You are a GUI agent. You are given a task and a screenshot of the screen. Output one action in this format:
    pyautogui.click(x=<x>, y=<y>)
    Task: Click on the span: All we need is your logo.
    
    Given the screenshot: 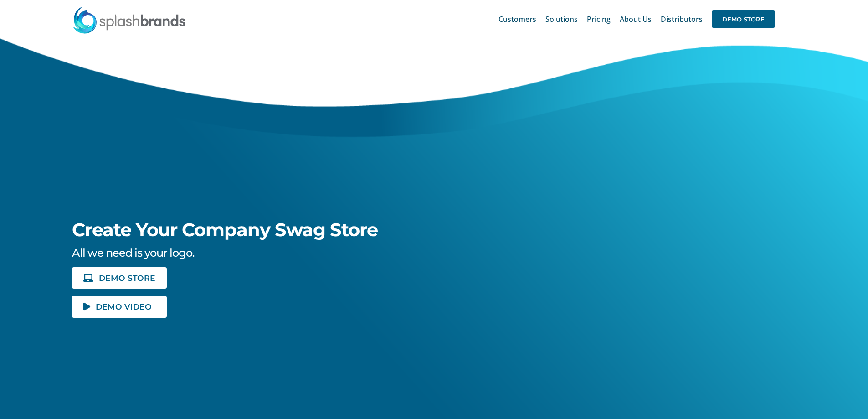 What is the action you would take?
    pyautogui.click(x=133, y=252)
    